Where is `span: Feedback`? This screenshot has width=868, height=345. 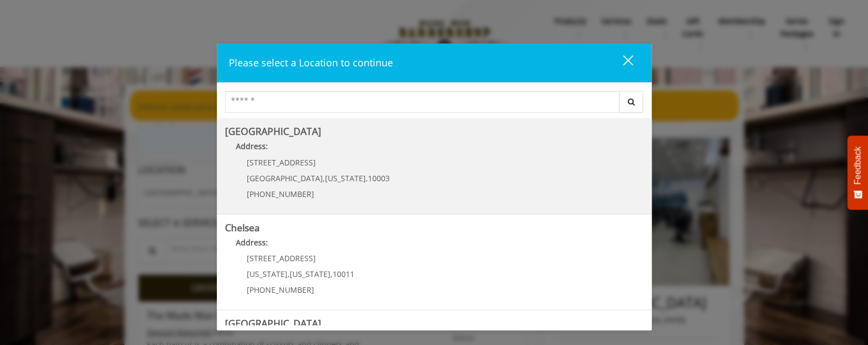 span: Feedback is located at coordinates (858, 165).